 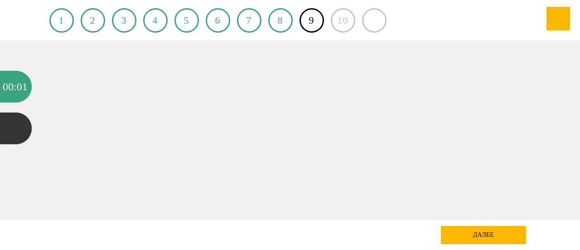 I want to click on a: 9, so click(x=312, y=20).